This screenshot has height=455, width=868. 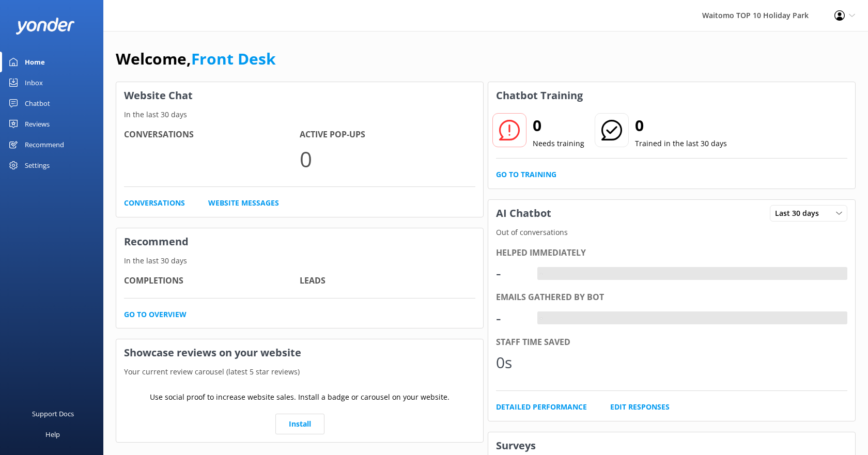 What do you see at coordinates (672, 342) in the screenshot?
I see `div: Staff time saved` at bounding box center [672, 342].